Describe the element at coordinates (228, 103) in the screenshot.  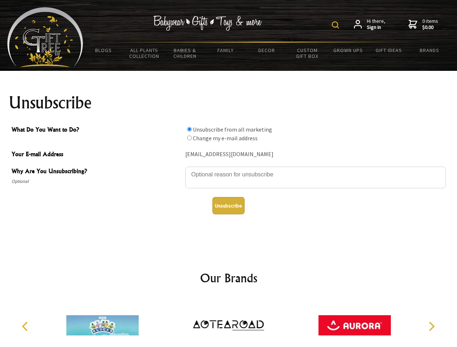
I see `h1: Unsubscribe` at that location.